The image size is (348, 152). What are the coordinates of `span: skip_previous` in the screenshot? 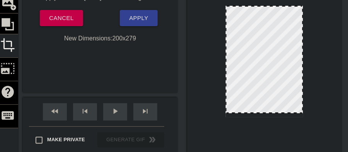 It's located at (85, 112).